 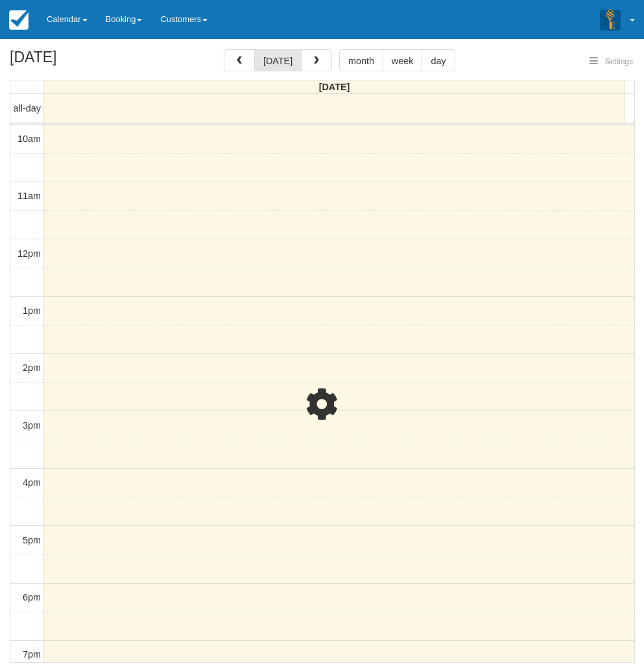 What do you see at coordinates (611, 62) in the screenshot?
I see `button: Settings` at bounding box center [611, 62].